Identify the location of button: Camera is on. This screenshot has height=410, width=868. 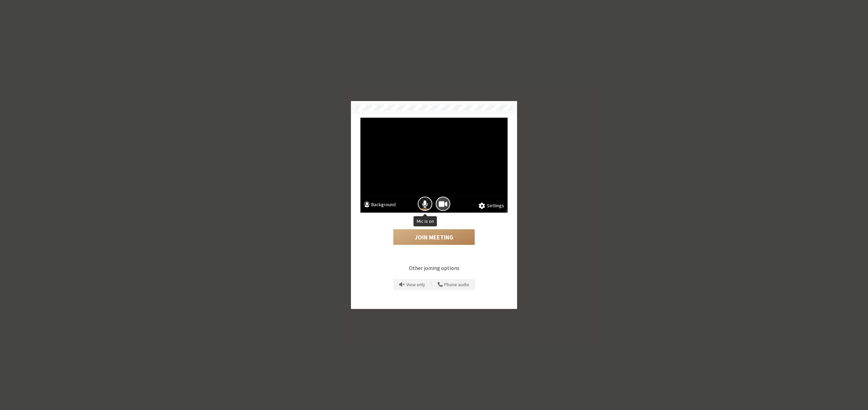
(443, 204).